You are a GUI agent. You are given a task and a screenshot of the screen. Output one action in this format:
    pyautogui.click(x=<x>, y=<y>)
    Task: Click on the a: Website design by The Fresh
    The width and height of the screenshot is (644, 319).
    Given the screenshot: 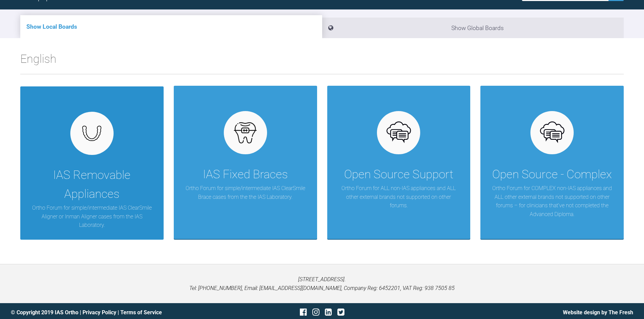 What is the action you would take?
    pyautogui.click(x=598, y=312)
    